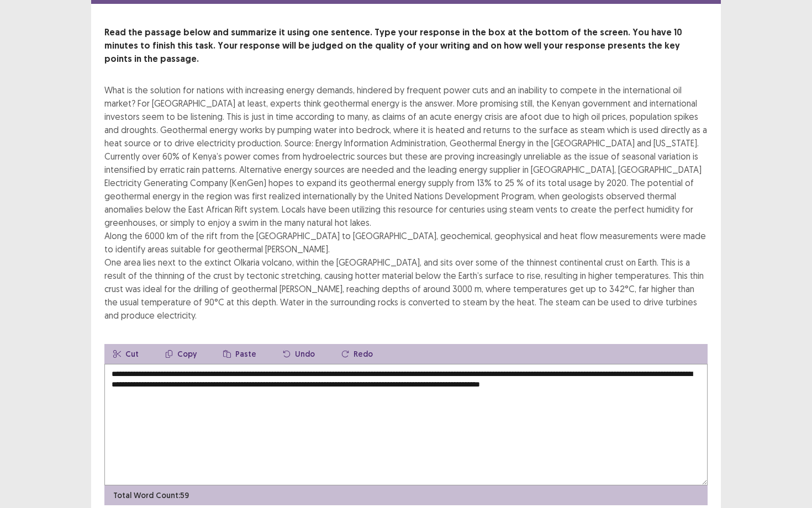 This screenshot has height=508, width=812. What do you see at coordinates (181, 354) in the screenshot?
I see `button: Copy` at bounding box center [181, 354].